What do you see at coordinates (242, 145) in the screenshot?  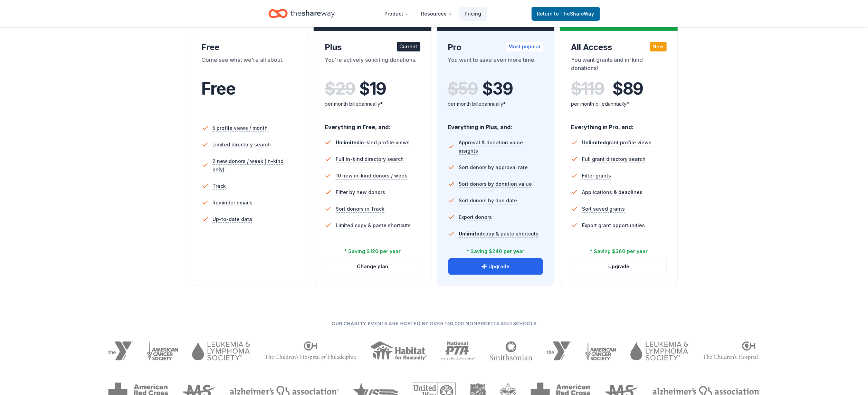 I see `span: Limited directory search` at bounding box center [242, 145].